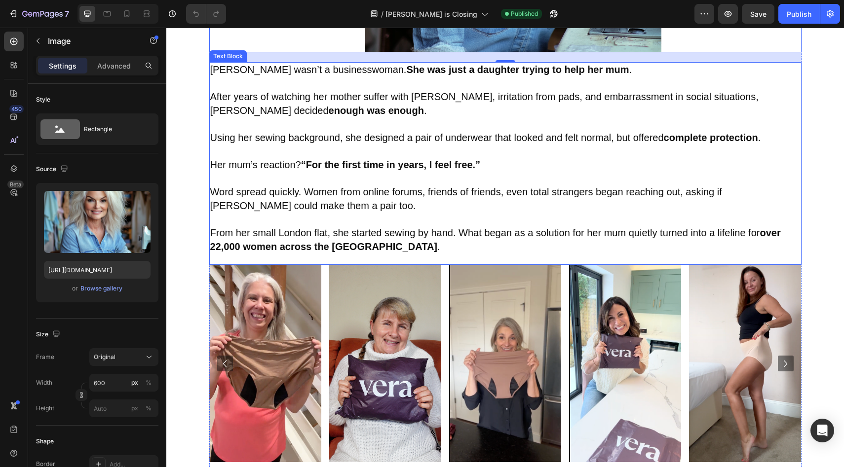 The width and height of the screenshot is (844, 467). I want to click on span: Save, so click(758, 14).